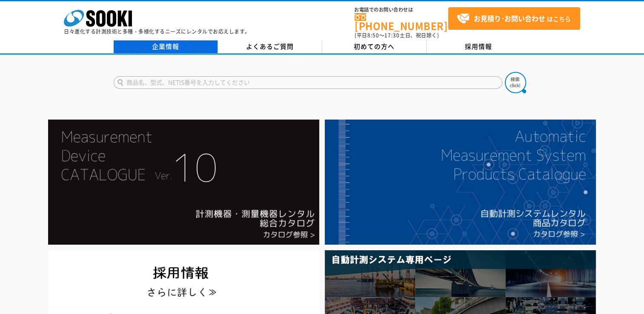 This screenshot has width=644, height=314. Describe the element at coordinates (515, 83) in the screenshot. I see `img: btn_search.png` at that location.